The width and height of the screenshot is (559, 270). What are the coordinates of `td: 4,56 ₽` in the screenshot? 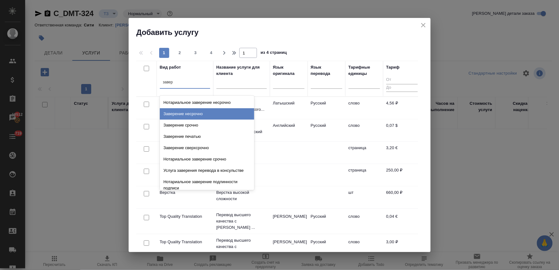 It's located at (402, 108).